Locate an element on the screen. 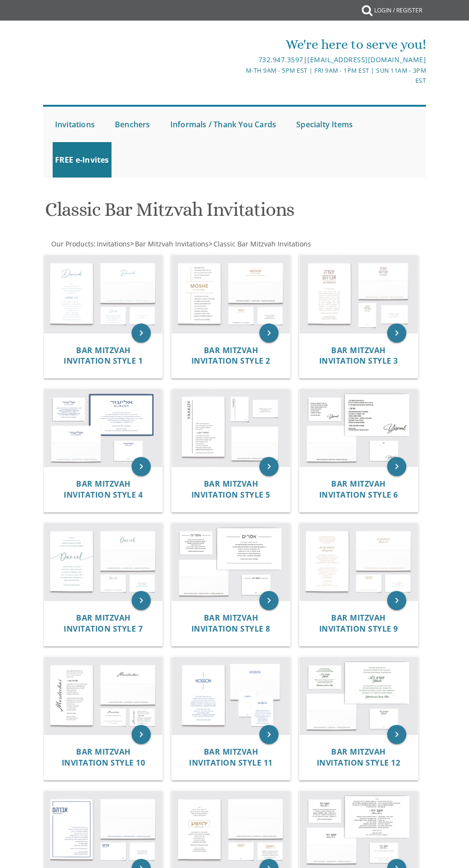 Image resolution: width=469 pixels, height=868 pixels. span: Bar Mitzvah Invitation Style 8 is located at coordinates (230, 622).